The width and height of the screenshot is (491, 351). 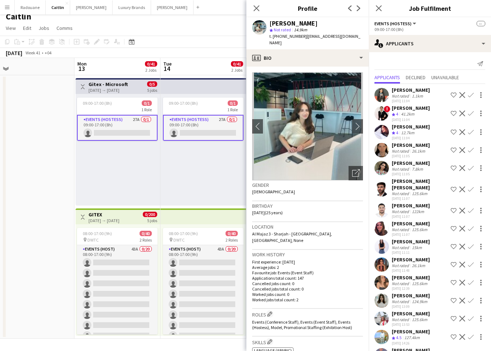 I want to click on h3: Roles, so click(x=308, y=314).